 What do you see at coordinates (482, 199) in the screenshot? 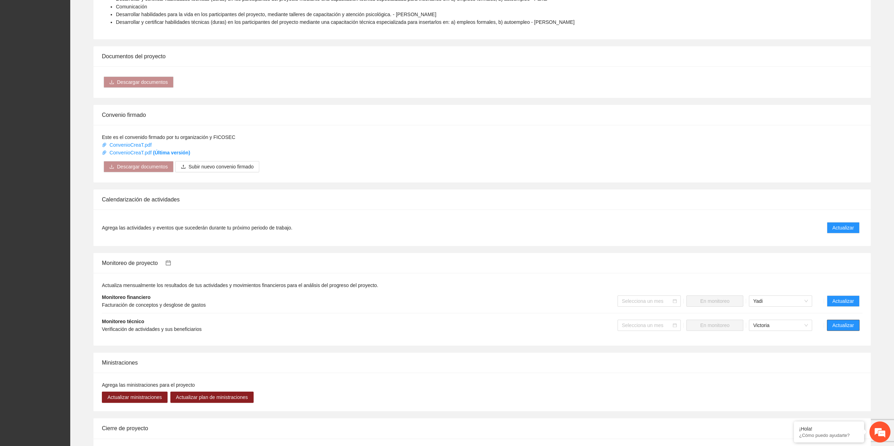
I see `div: Calendarización de actividades` at bounding box center [482, 199].